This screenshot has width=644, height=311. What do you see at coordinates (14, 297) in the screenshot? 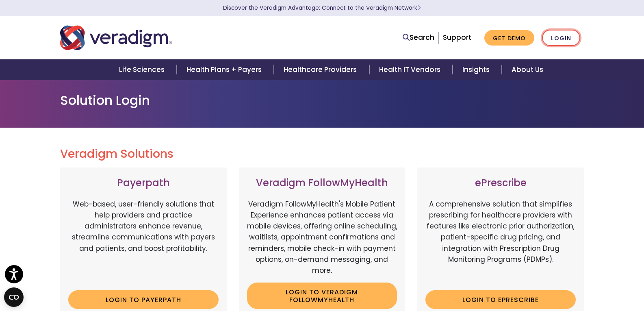
I see `button: Open CMP widget` at bounding box center [14, 297].